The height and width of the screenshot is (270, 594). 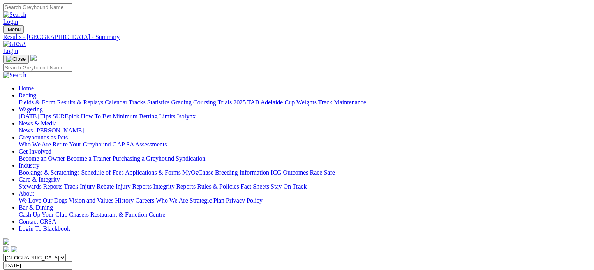 I want to click on a: Wagering, so click(x=31, y=109).